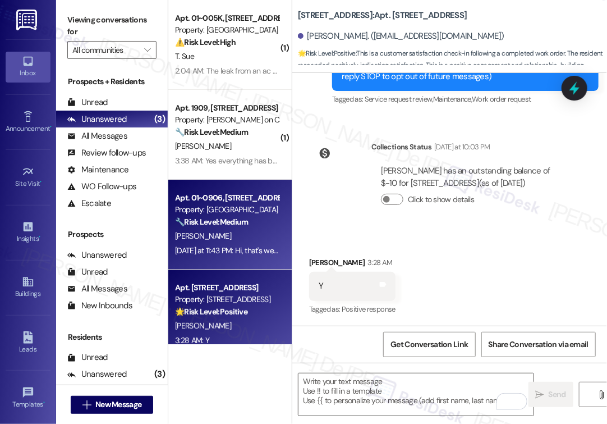 This screenshot has width=607, height=424. Describe the element at coordinates (89, 203) in the screenshot. I see `div: Escalate` at that location.